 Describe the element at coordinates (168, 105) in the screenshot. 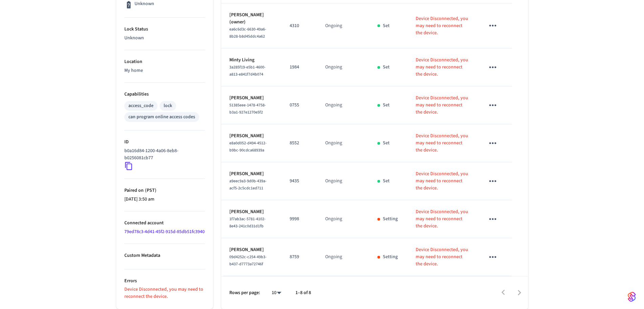

I see `div: lock` at that location.